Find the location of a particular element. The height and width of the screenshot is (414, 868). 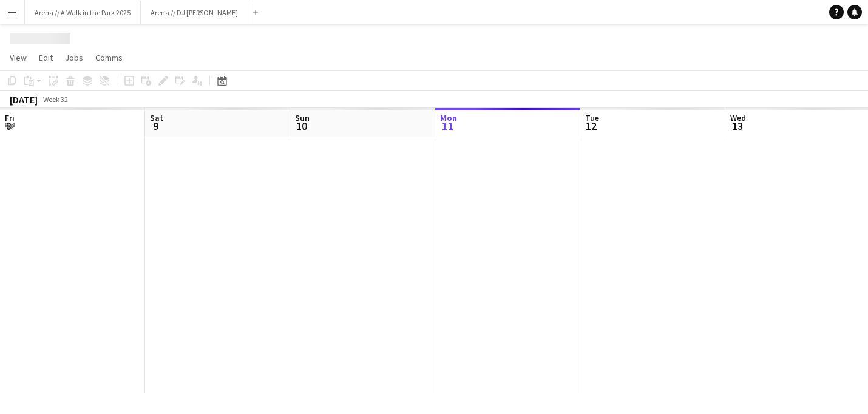

span: 13 is located at coordinates (737, 126).